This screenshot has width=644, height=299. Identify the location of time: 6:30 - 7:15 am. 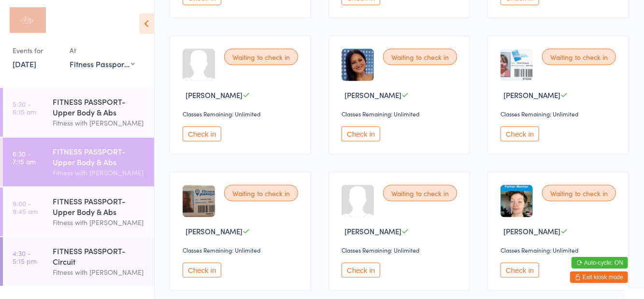
(24, 157).